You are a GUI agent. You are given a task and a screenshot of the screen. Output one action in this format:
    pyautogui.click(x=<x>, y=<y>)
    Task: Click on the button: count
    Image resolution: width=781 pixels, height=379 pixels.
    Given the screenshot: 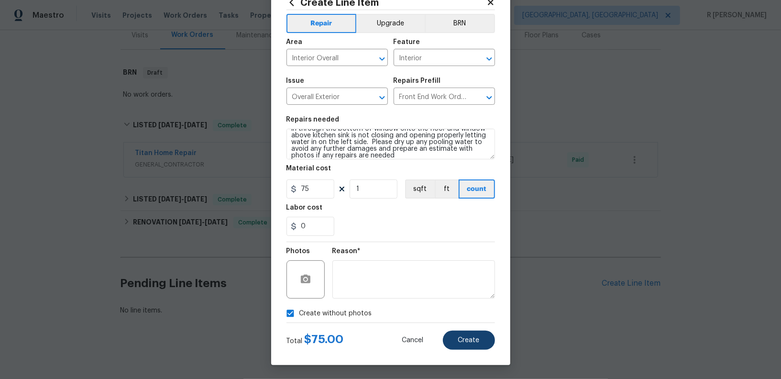 What is the action you would take?
    pyautogui.click(x=477, y=189)
    